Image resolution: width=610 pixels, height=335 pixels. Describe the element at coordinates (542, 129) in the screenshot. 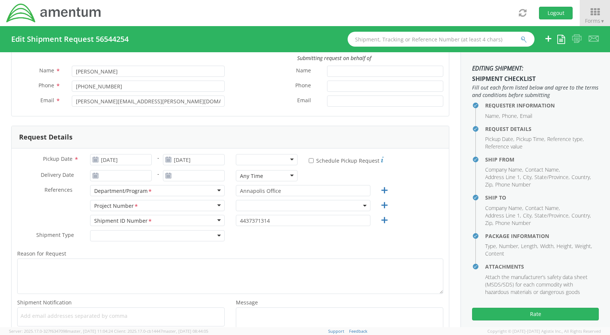

I see `h4: Request Details` at that location.